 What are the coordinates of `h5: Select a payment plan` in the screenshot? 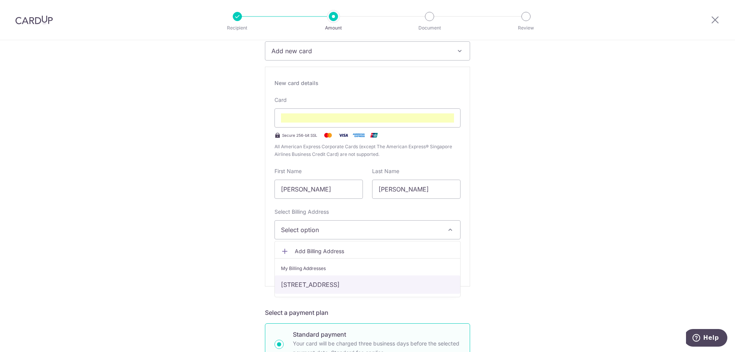 It's located at (368, 312).